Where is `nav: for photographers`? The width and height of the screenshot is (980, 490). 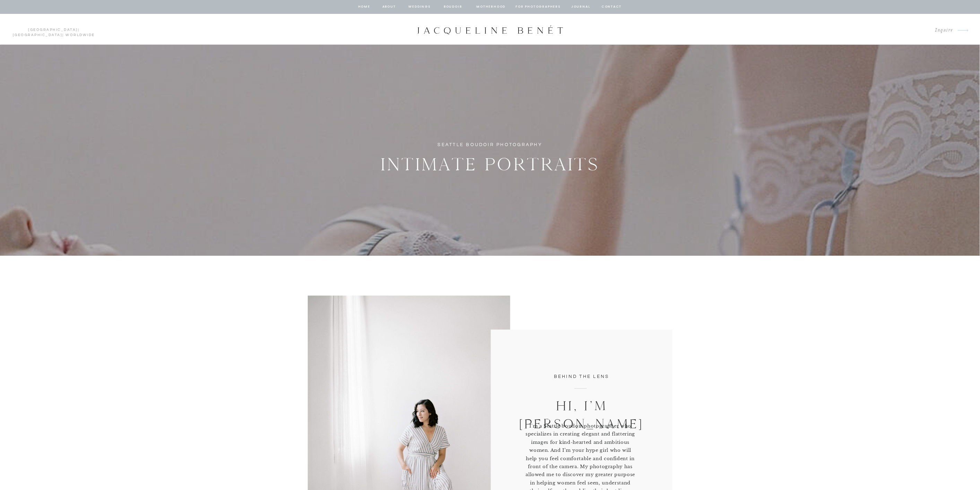
nav: for photographers is located at coordinates (538, 7).